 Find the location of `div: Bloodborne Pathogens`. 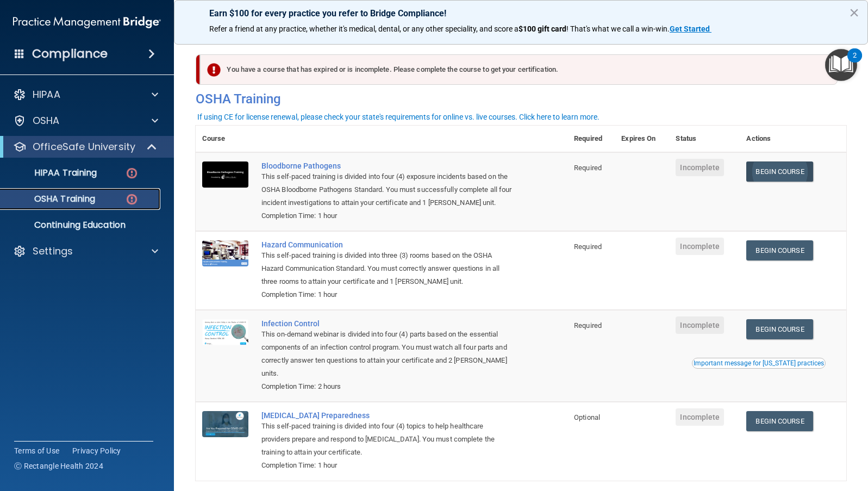

div: Bloodborne Pathogens is located at coordinates (387, 166).